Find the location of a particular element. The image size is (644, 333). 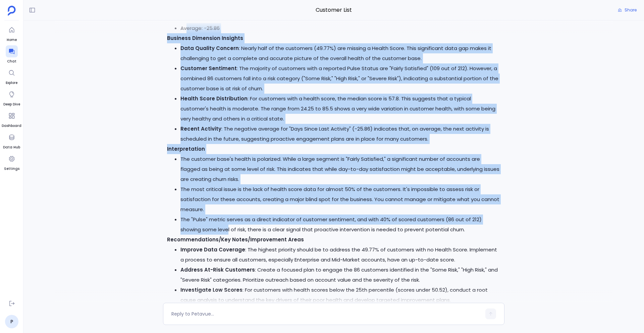

strong: Address At-Risk Customers is located at coordinates (218, 270).